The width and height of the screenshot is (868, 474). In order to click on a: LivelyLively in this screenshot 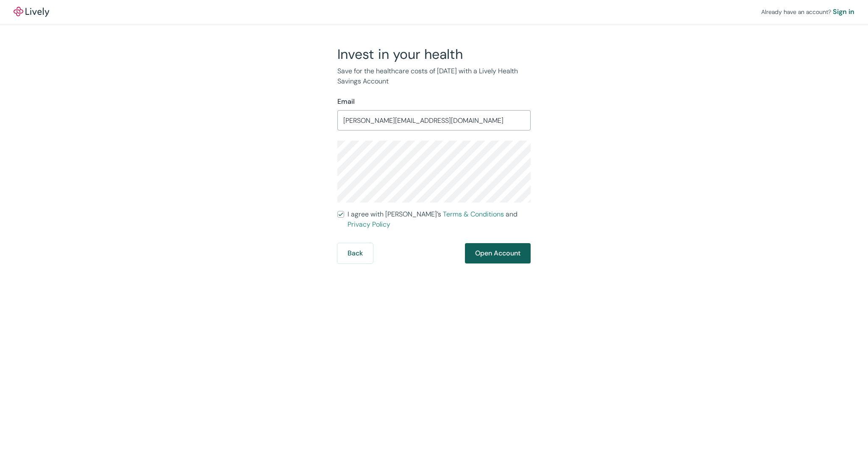, I will do `click(31, 12)`.